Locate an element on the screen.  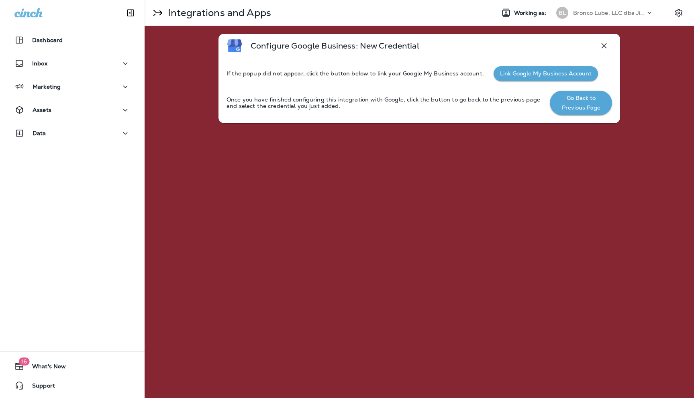
div: BL is located at coordinates (562, 13).